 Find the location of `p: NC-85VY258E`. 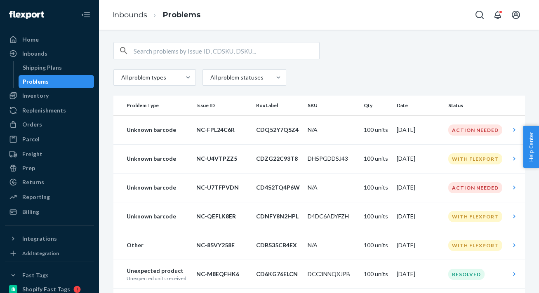

p: NC-85VY258E is located at coordinates (223, 246).